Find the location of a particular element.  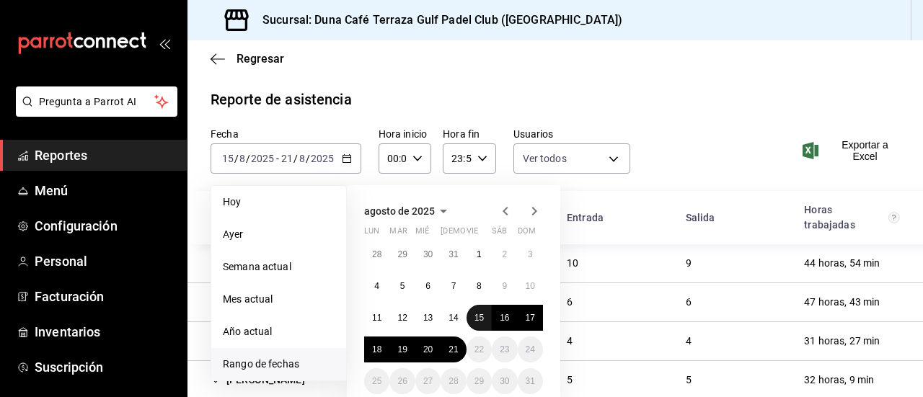

abbr: 30 de julio de 2025 is located at coordinates (428, 255).